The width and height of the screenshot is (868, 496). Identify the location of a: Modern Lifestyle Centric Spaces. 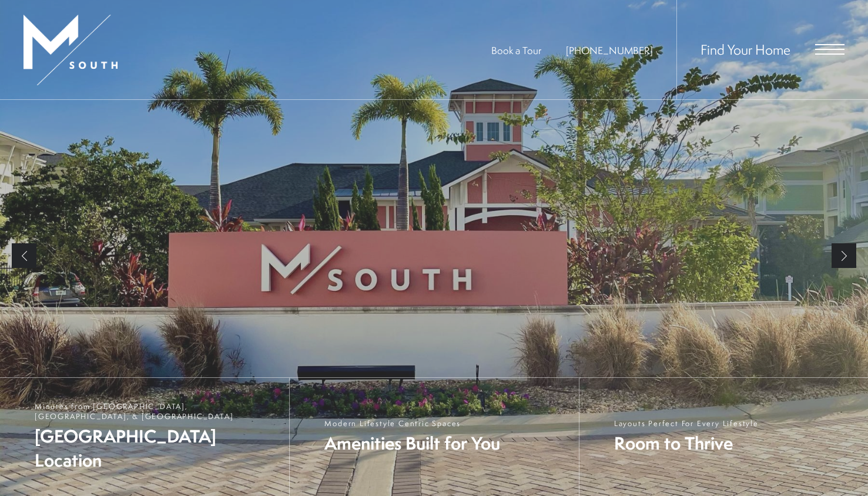
(434, 437).